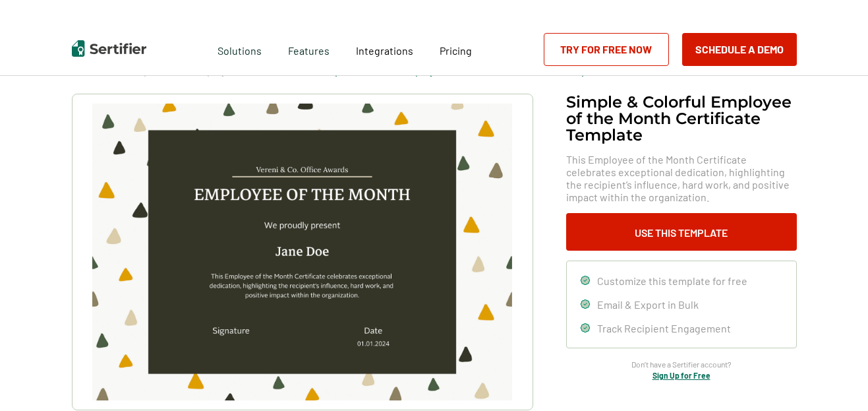  I want to click on span: Email & Export in Bulk, so click(648, 304).